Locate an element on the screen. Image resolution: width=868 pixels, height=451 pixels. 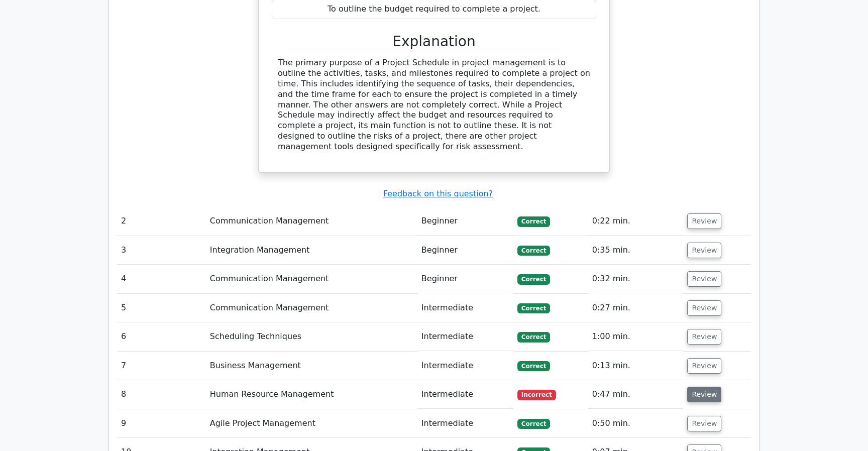
div: The primary purpose of a Project Schedule in project management is to outline the activities, tas... is located at coordinates (434, 104).